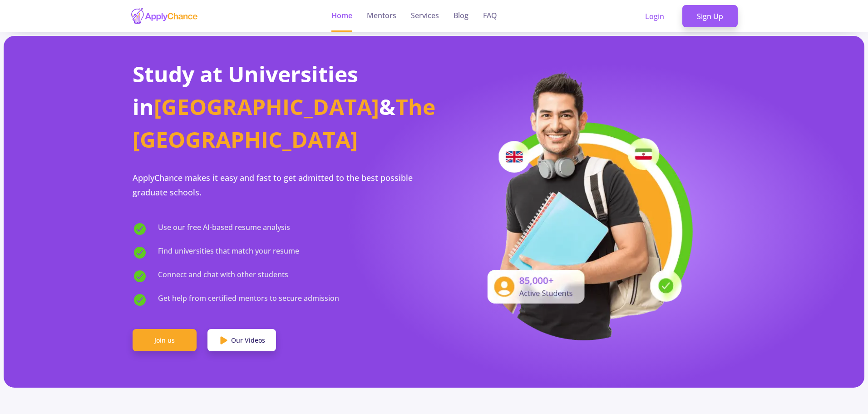 The height and width of the screenshot is (414, 868). Describe the element at coordinates (248, 340) in the screenshot. I see `span: Our Videos` at that location.